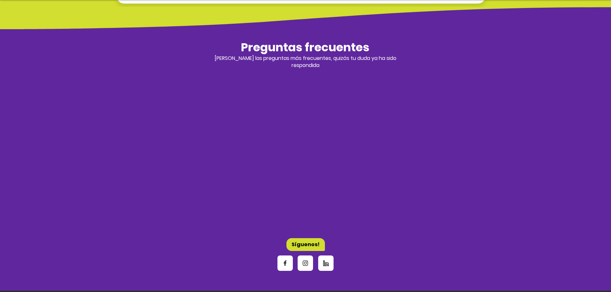 The height and width of the screenshot is (292, 611). I want to click on a: Linkedin, so click(326, 263).